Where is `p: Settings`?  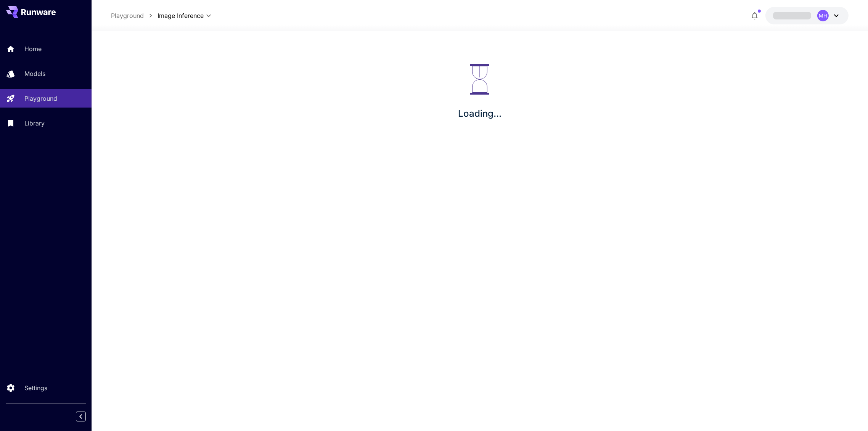 p: Settings is located at coordinates (36, 388).